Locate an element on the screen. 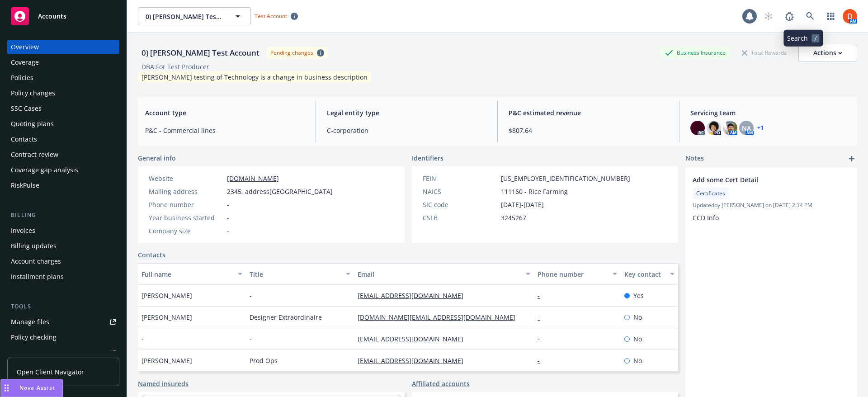  span: Prod Ops is located at coordinates (264, 361).